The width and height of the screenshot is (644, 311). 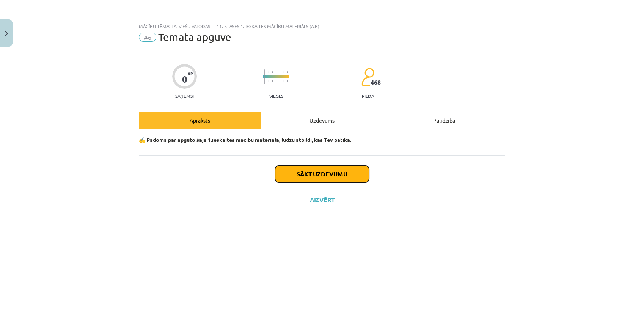 What do you see at coordinates (245, 139) in the screenshot?
I see `strong: ✍️ Padomā par apgūto šajā 1.ieskaites mācību materiālā, lūdzu atbildi, kas Tev patika.` at bounding box center [245, 139].